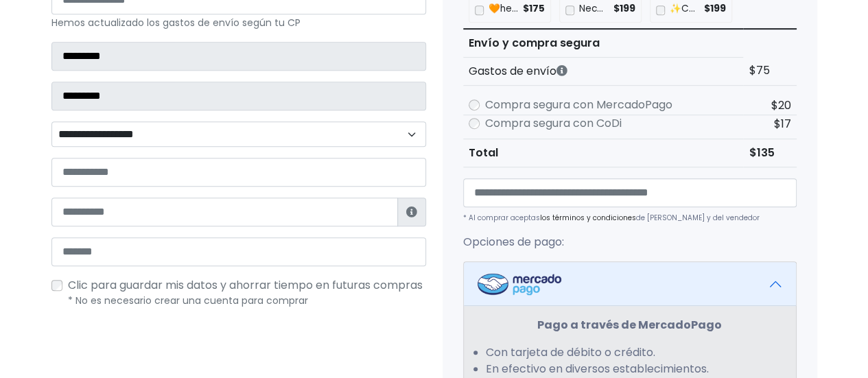 This screenshot has width=868, height=378. I want to click on li: En efectivo en diversos establecimientos., so click(629, 369).